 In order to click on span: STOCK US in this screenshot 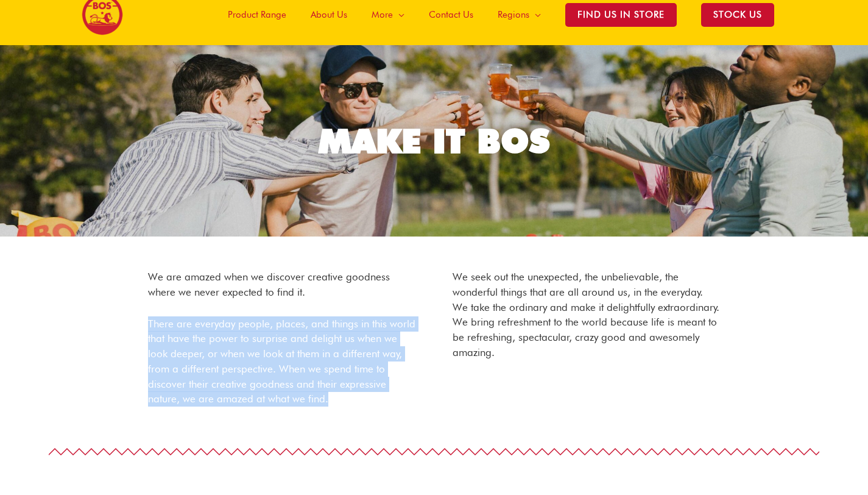, I will do `click(738, 15)`.